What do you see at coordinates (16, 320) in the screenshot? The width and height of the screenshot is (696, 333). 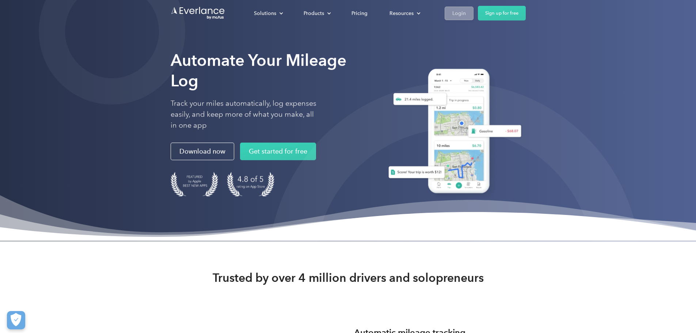 I see `button: Cookies Settings` at bounding box center [16, 320].